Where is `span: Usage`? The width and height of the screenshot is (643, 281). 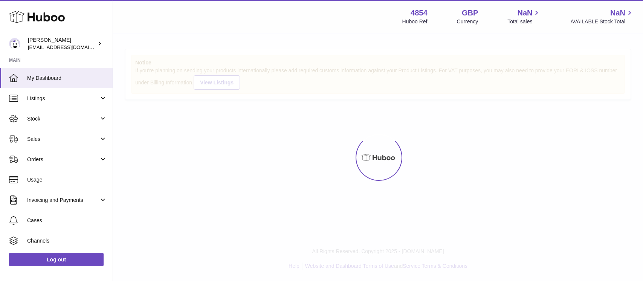 span: Usage is located at coordinates (67, 180).